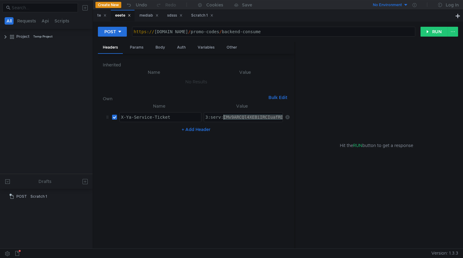 The height and width of the screenshot is (258, 463). I want to click on div: Cookies, so click(215, 5).